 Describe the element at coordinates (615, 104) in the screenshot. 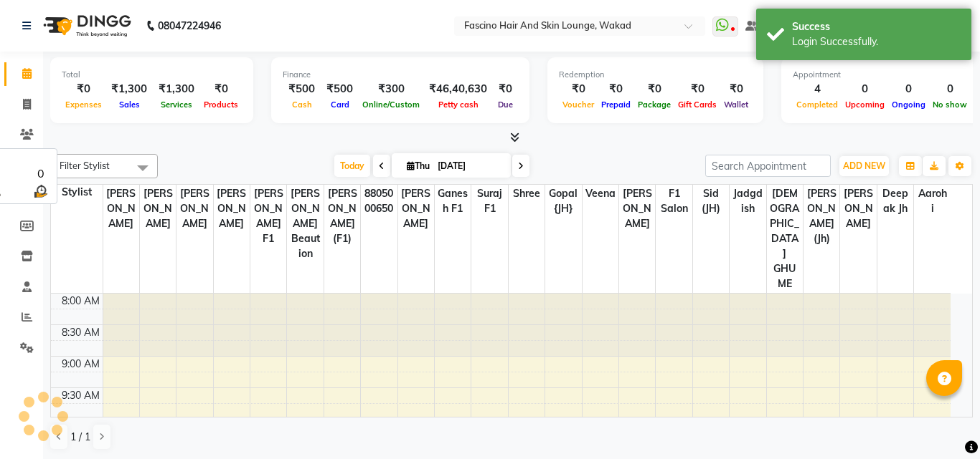

I see `span: Prepaid` at that location.